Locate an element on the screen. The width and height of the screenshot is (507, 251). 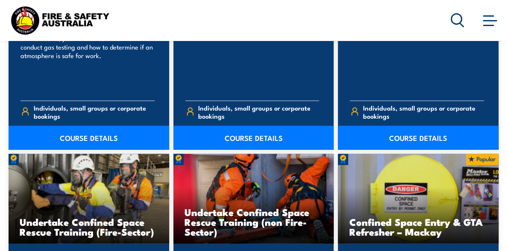
h3: Confined Space Entry & GTA Refresher – Mackay is located at coordinates (418, 227).